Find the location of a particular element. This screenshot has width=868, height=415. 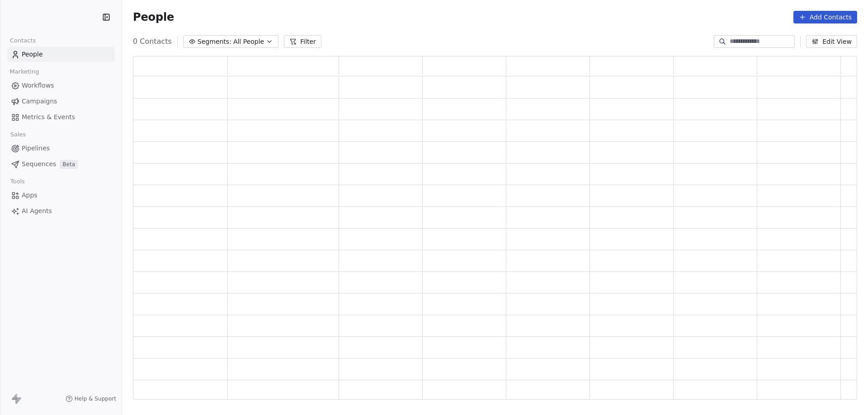

a: People is located at coordinates (61, 54).